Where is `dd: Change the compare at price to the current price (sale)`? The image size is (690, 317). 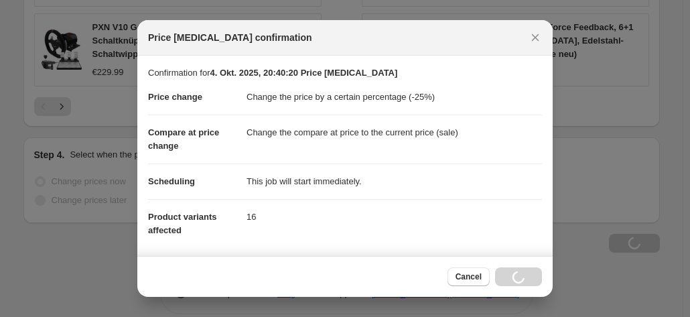
dd: Change the compare at price to the current price (sale) is located at coordinates (394, 132).